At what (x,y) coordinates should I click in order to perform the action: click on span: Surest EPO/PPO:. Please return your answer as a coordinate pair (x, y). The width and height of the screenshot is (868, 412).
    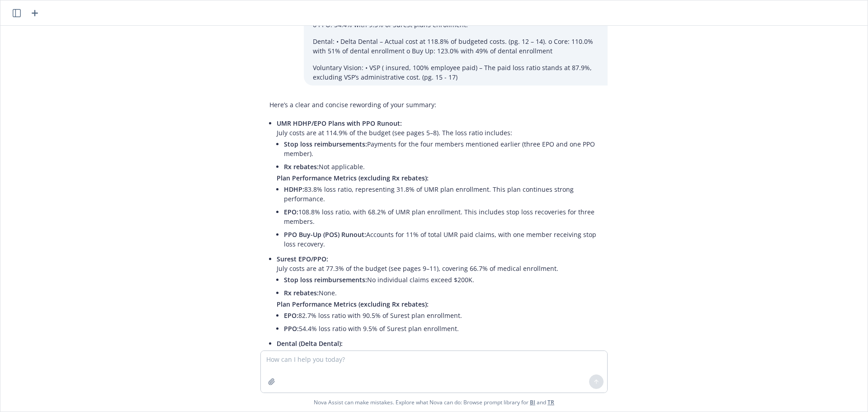
    Looking at the image, I should click on (302, 258).